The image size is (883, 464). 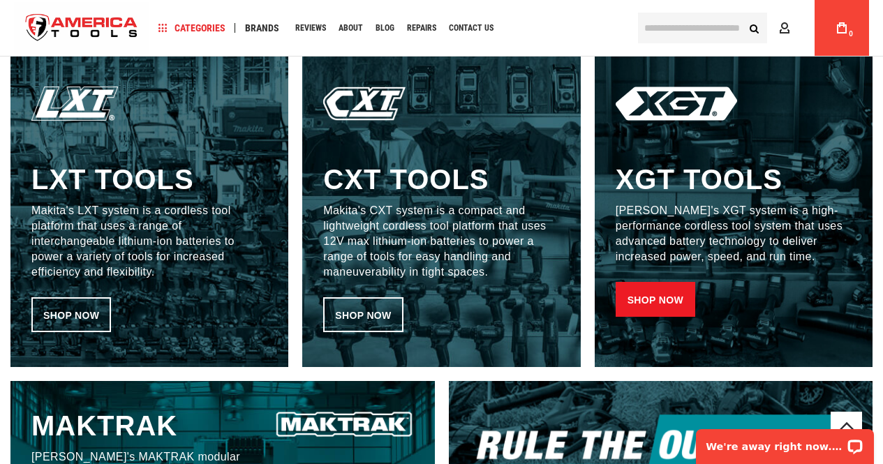 I want to click on a: Blog, so click(x=385, y=28).